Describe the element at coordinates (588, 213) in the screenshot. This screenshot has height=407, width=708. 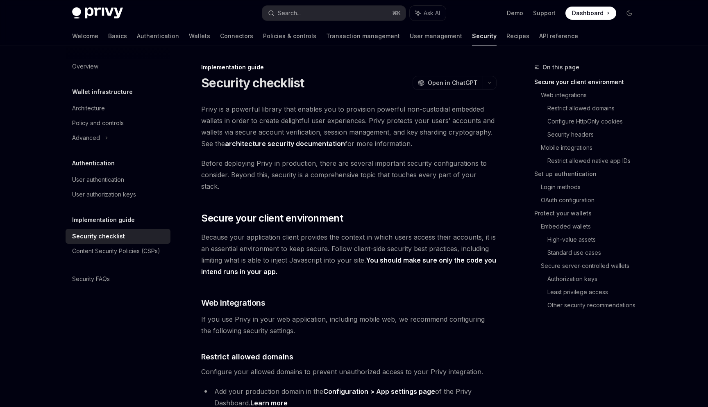
I see `a: Protect your wallets` at that location.